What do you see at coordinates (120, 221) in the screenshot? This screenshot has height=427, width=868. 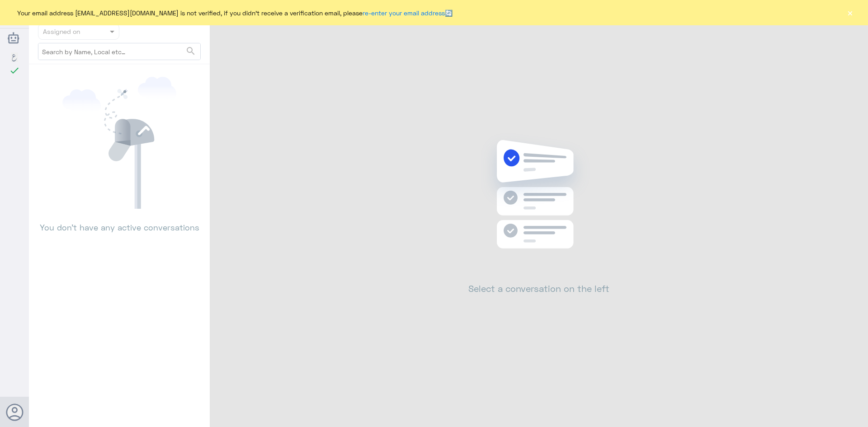 I see `p: You don’t have any active conversations` at bounding box center [120, 221].